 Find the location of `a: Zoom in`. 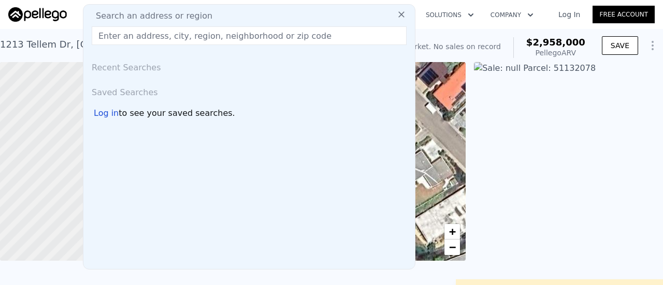

a: Zoom in is located at coordinates (452, 232).